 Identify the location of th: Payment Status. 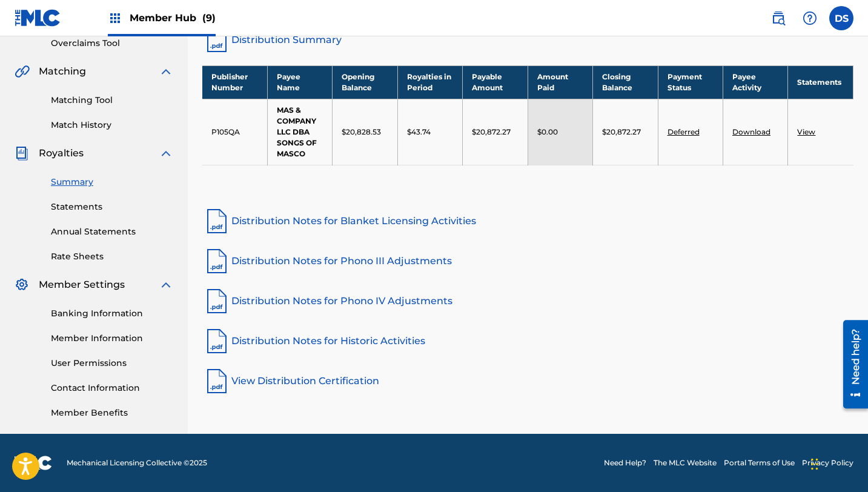
(690, 81).